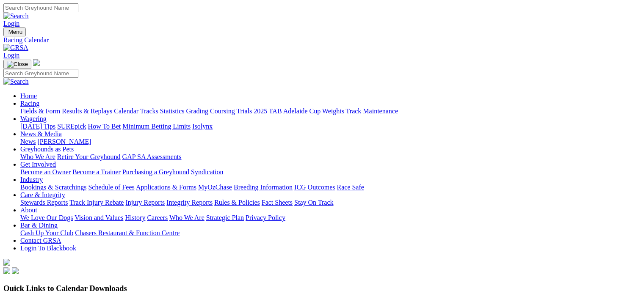 The image size is (644, 291). Describe the element at coordinates (189, 202) in the screenshot. I see `a: Integrity Reports` at that location.